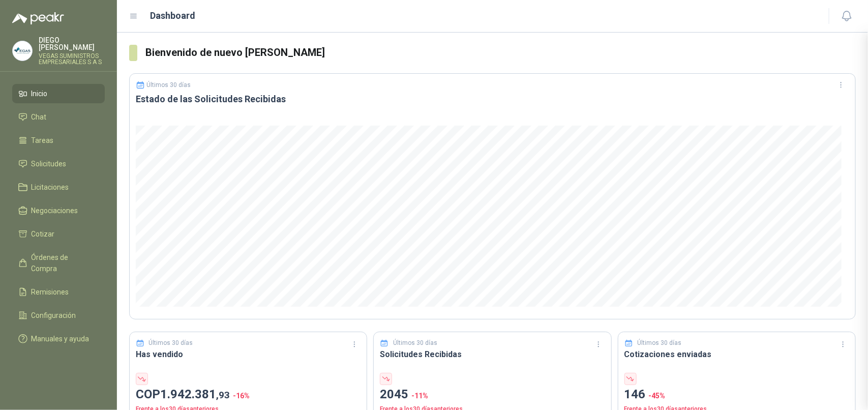  What do you see at coordinates (50, 292) in the screenshot?
I see `span: Remisiones` at bounding box center [50, 292].